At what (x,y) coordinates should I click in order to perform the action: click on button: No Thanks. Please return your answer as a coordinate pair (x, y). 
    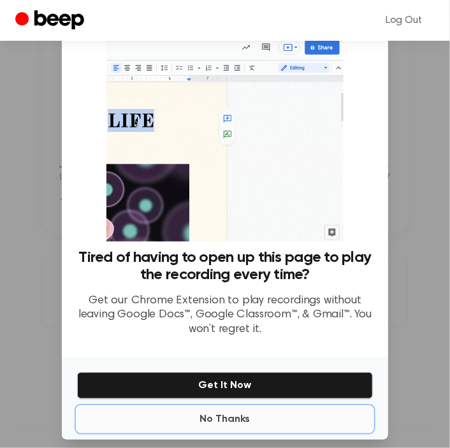
    Looking at the image, I should click on (225, 419).